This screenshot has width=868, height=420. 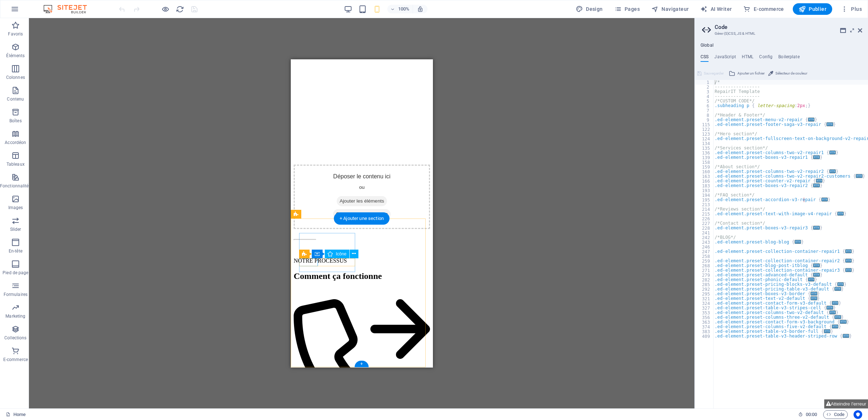 I want to click on div: 241, so click(x=705, y=233).